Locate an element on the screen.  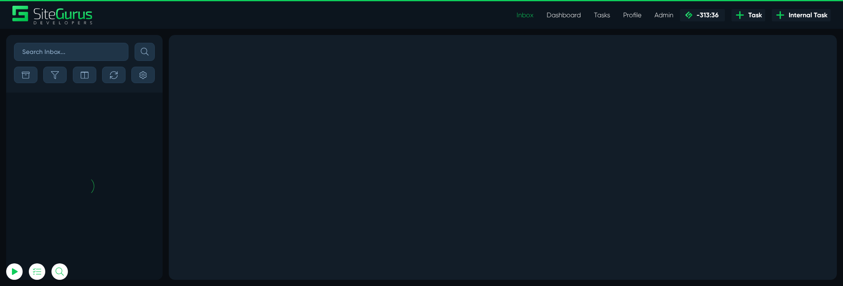
a: Admin is located at coordinates (664, 15).